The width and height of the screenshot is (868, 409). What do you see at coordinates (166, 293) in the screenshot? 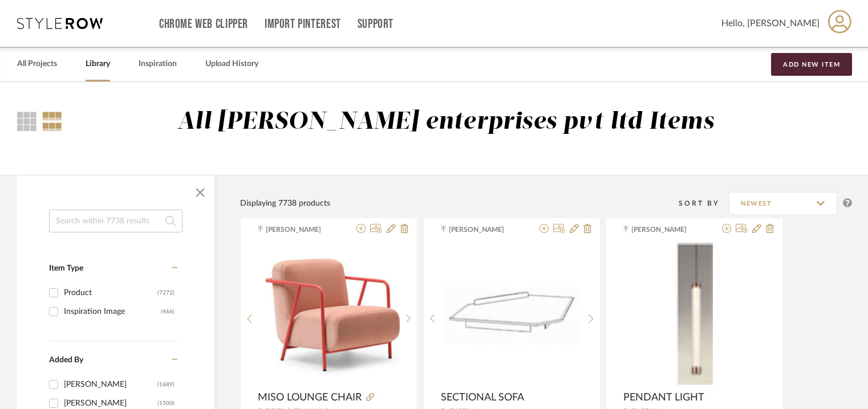
I see `div: (7272)` at bounding box center [166, 293].